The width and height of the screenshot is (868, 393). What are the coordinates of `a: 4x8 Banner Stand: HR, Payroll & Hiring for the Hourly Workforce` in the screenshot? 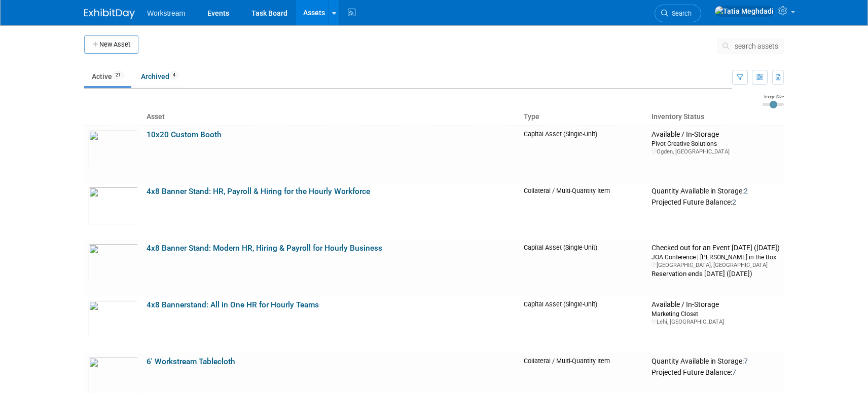 It's located at (258, 192).